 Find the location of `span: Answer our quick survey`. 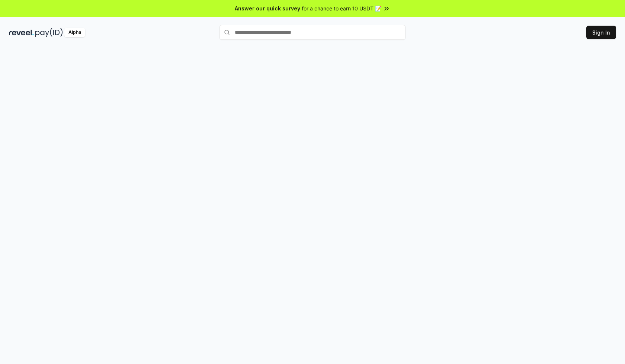

span: Answer our quick survey is located at coordinates (268, 9).